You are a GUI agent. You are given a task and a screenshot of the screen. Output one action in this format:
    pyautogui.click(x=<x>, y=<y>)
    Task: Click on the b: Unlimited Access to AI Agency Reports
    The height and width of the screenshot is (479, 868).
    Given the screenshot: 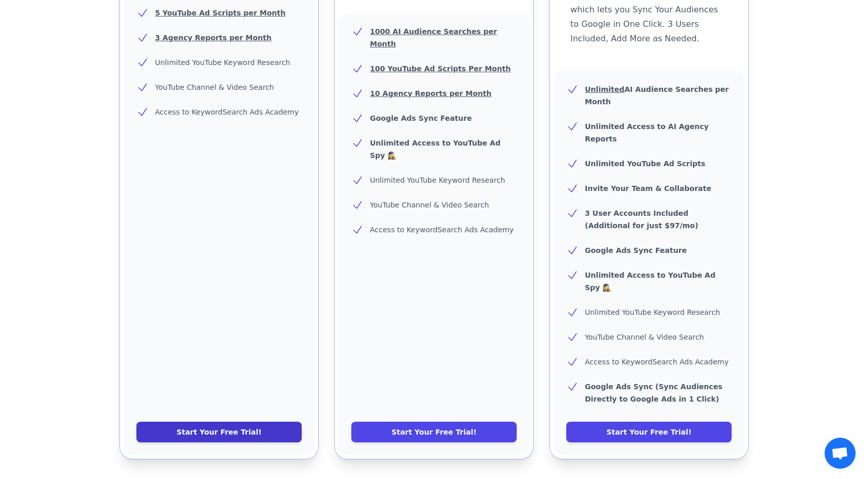 What is the action you would take?
    pyautogui.click(x=647, y=133)
    